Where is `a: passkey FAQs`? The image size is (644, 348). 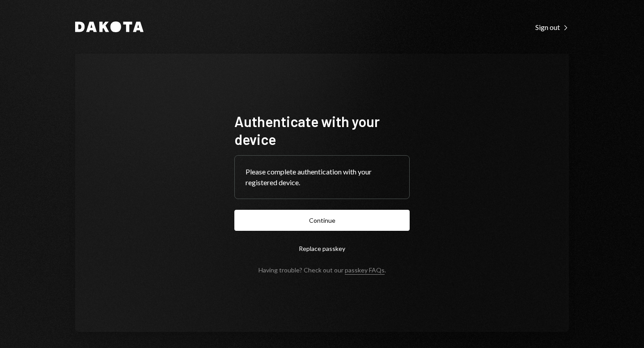
a: passkey FAQs is located at coordinates (365, 270).